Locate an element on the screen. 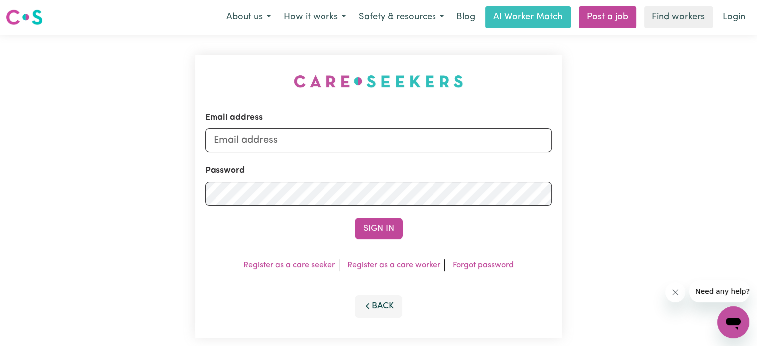 This screenshot has height=346, width=757. img: Careseekers logo is located at coordinates (24, 17).